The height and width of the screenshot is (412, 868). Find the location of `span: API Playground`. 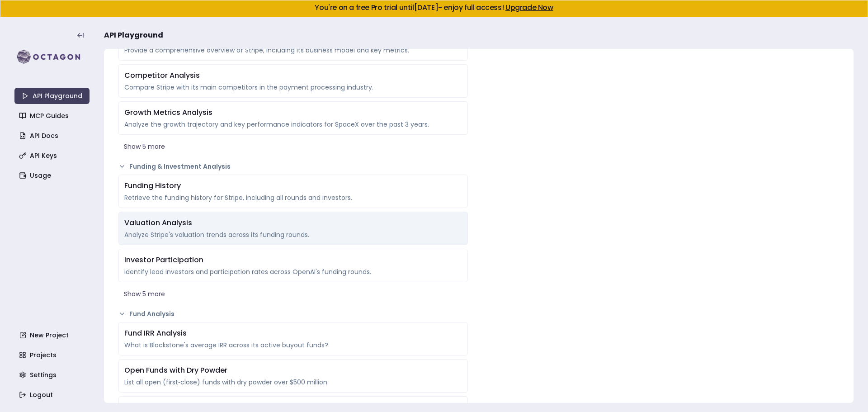

span: API Playground is located at coordinates (133, 35).